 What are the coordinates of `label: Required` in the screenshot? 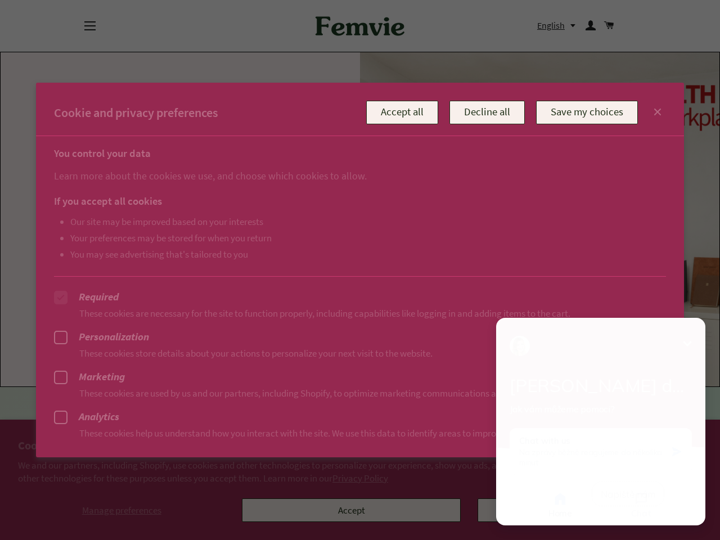 It's located at (360, 297).